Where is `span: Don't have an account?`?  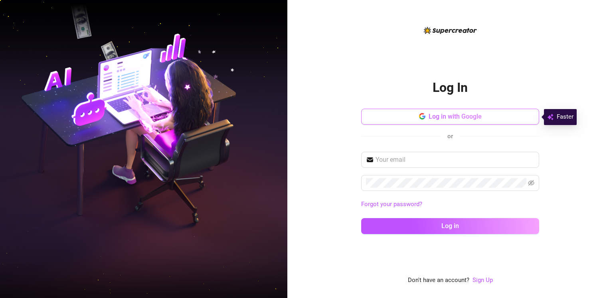 span: Don't have an account? is located at coordinates (439, 280).